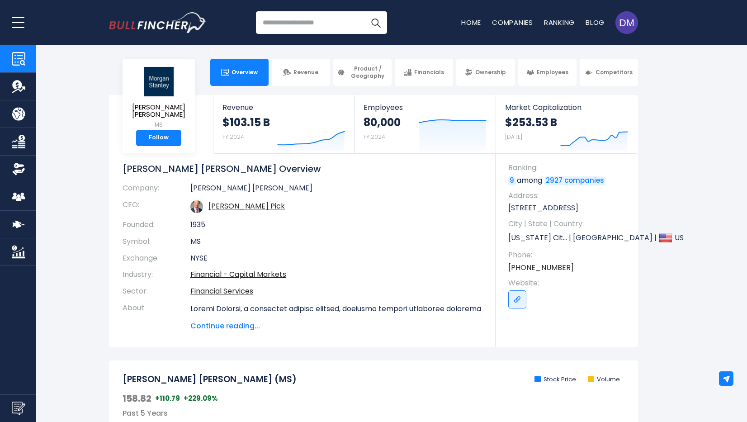  What do you see at coordinates (159, 138) in the screenshot?
I see `a: Follow` at bounding box center [159, 138].